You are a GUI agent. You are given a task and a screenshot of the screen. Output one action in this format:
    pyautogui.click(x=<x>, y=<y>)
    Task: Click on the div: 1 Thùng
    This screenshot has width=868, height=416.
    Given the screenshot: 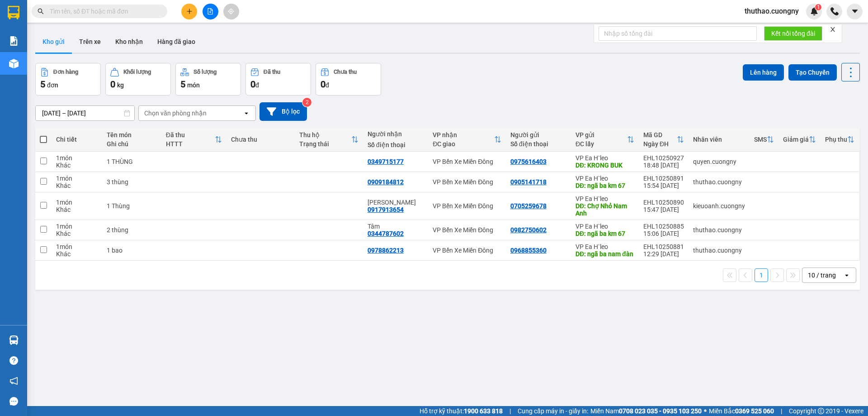 What is the action you would take?
    pyautogui.click(x=131, y=206)
    